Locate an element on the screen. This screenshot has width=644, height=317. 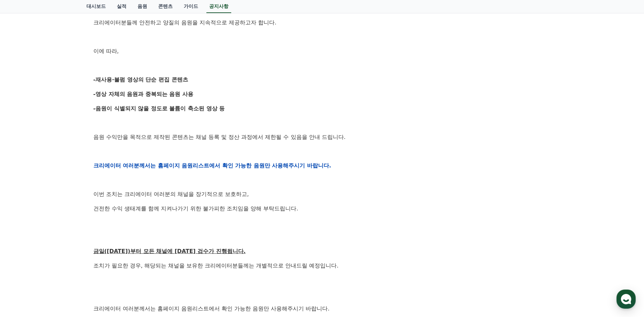
strong: 크리에이터 여러분께서는 홈페이지 음원리스트에서 확인 가능한 음원만 사용해주시기 바랍니다. is located at coordinates (212, 165).